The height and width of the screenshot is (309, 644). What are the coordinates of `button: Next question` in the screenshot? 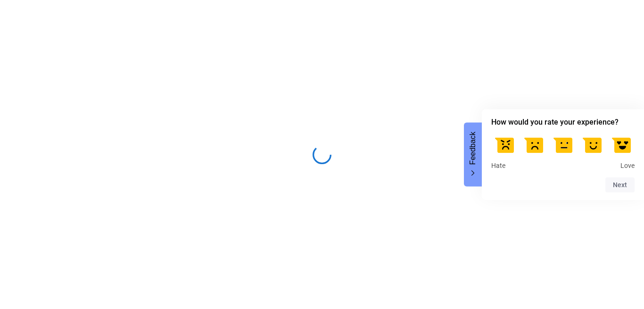 It's located at (620, 185).